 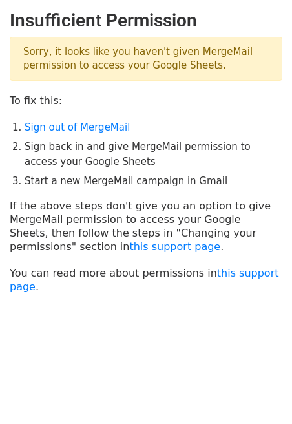 I want to click on li: Sign back in and give MergeMail permission to access your Google Sheets, so click(x=153, y=154).